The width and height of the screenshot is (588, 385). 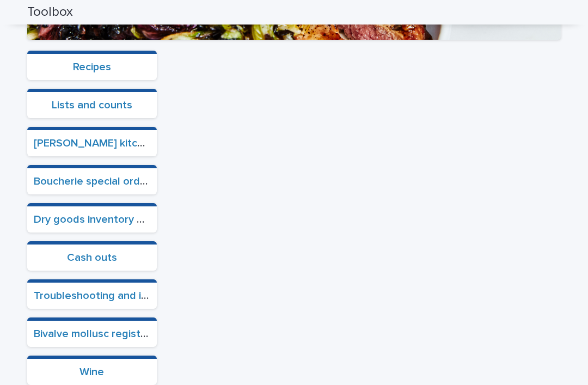 What do you see at coordinates (92, 105) in the screenshot?
I see `a: Lists and counts` at bounding box center [92, 105].